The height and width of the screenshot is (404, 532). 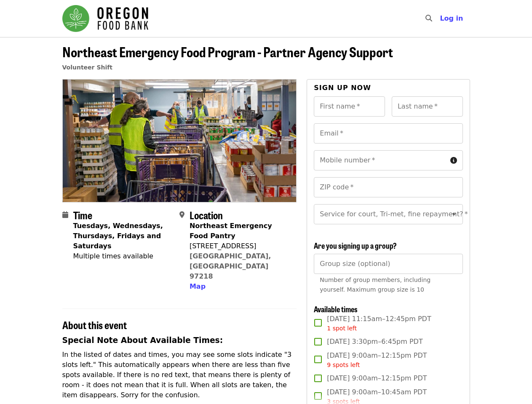 What do you see at coordinates (105, 18) in the screenshot?
I see `img: Oregon Food Bank - Home` at bounding box center [105, 18].